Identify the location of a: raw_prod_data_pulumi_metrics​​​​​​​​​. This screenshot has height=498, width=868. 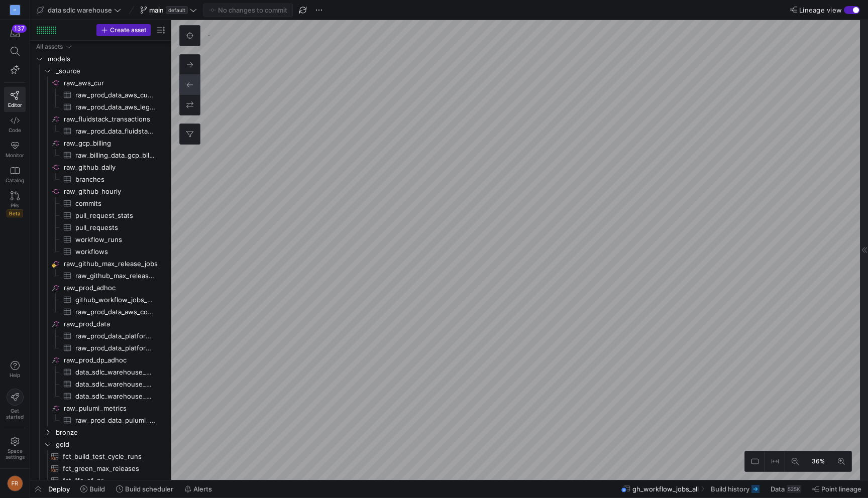
(100, 420).